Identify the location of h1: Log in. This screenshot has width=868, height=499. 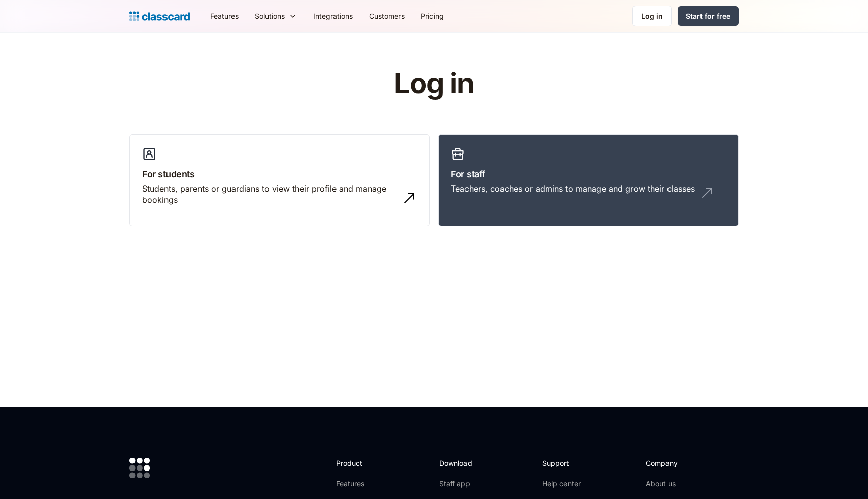
(434, 84).